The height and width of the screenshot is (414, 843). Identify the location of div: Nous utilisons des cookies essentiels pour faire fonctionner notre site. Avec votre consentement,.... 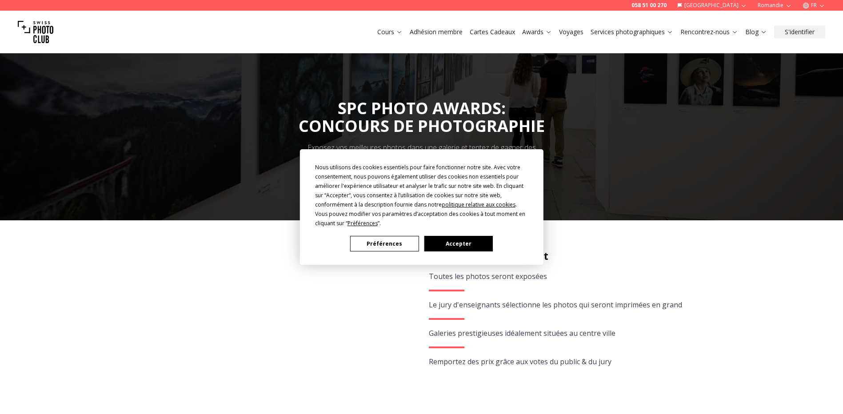
(422, 195).